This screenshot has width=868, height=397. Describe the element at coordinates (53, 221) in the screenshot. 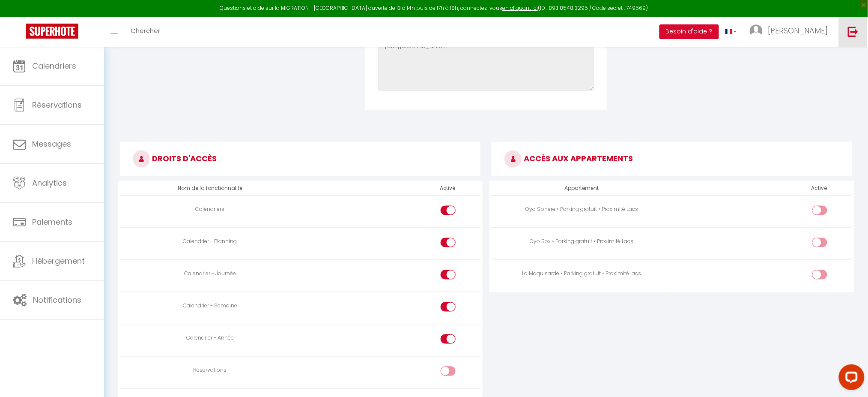

I see `span: Paiements` at that location.